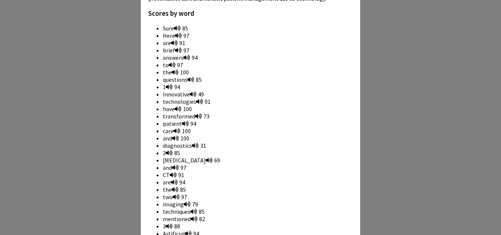 This screenshot has height=235, width=501. What do you see at coordinates (171, 153) in the screenshot?
I see `span: 2 85` at bounding box center [171, 153].